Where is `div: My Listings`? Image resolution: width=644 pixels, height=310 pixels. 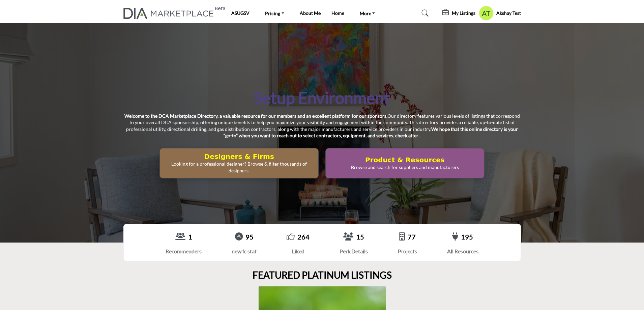 div: My Listings is located at coordinates (459, 13).